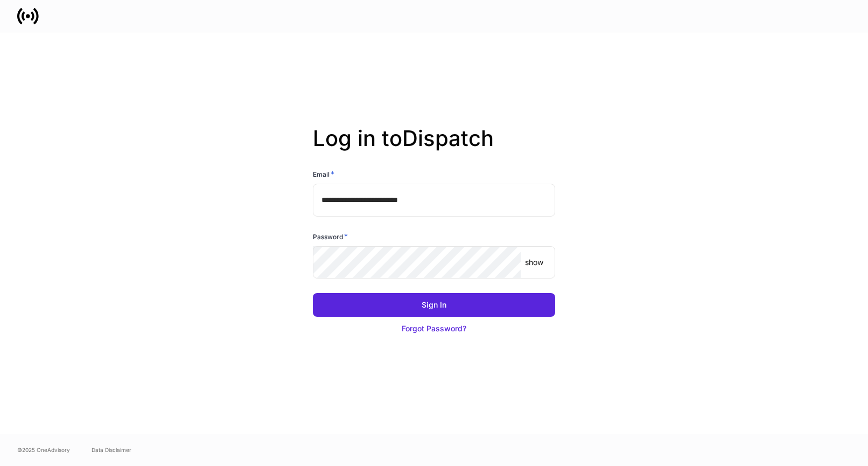 This screenshot has height=466, width=868. Describe the element at coordinates (330, 236) in the screenshot. I see `h6: Password` at that location.